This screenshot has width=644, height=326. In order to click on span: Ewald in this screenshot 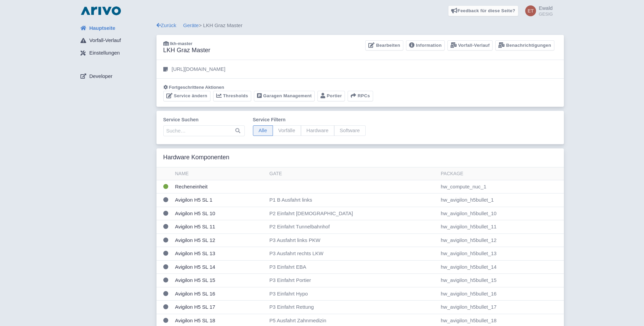, I will do `click(545, 8)`.